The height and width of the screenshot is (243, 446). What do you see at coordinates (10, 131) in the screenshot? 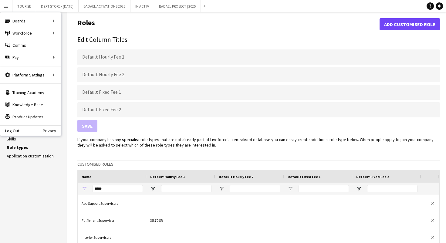
I see `a: Log Out` at bounding box center [10, 131].